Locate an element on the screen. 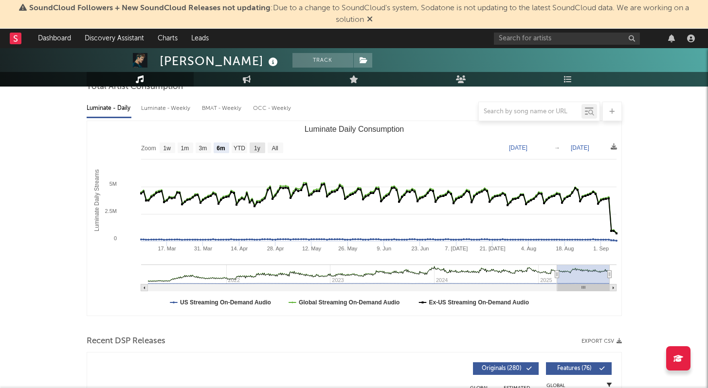  text: 5M is located at coordinates (112, 184).